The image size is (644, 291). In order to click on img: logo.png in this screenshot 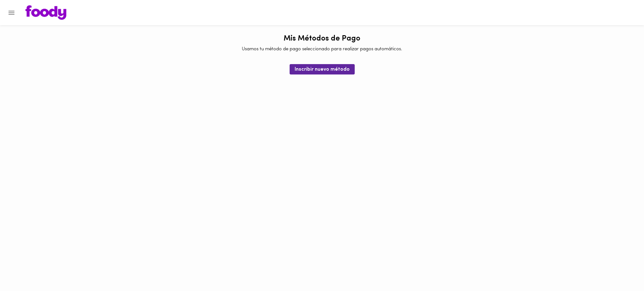, I will do `click(46, 12)`.